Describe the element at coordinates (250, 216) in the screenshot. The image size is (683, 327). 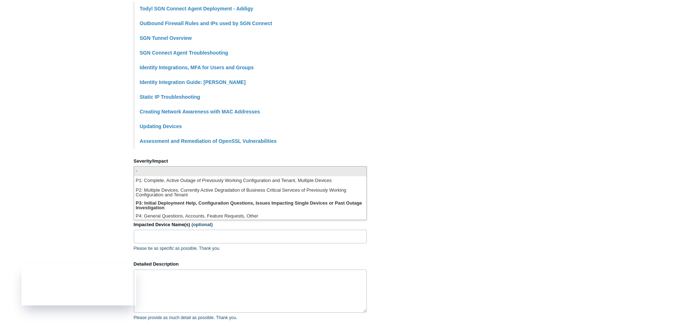
I see `li: P4: General Questions, Accounts, Feature Requests, Other` at that location.